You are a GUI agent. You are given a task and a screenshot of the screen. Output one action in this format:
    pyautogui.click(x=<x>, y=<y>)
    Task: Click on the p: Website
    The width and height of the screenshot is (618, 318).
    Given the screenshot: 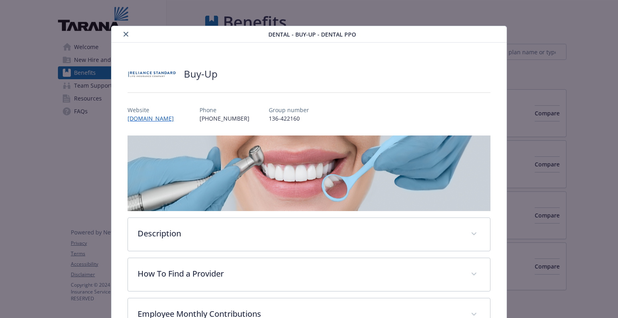 What is the action you would take?
    pyautogui.click(x=154, y=110)
    